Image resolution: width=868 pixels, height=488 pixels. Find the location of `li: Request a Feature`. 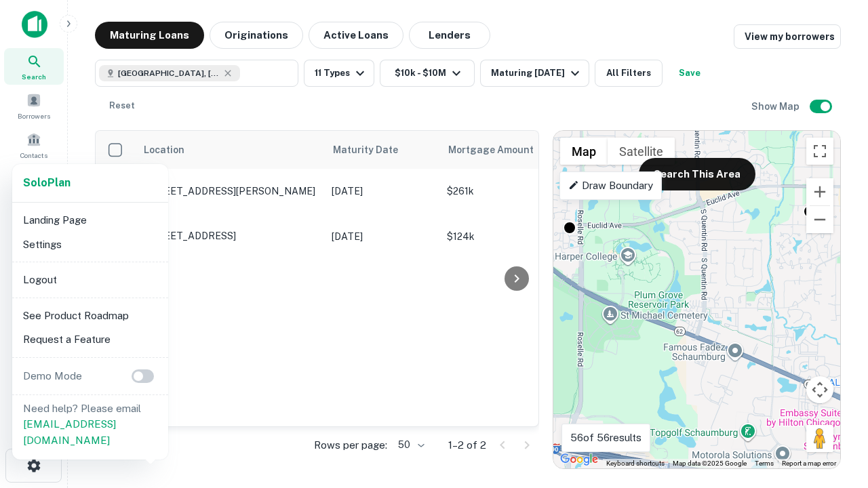

li: Request a Feature is located at coordinates (90, 340).